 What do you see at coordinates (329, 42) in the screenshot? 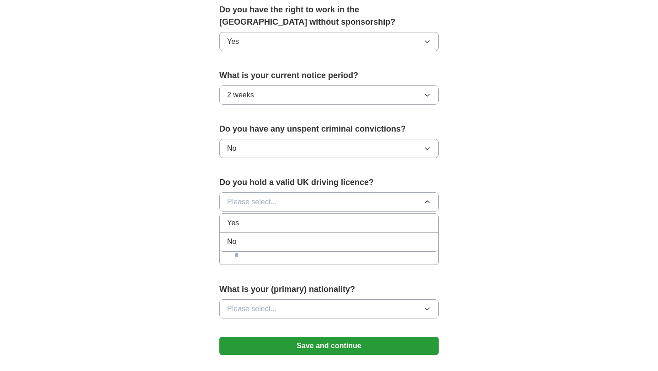
I see `button: Yes` at bounding box center [329, 42].